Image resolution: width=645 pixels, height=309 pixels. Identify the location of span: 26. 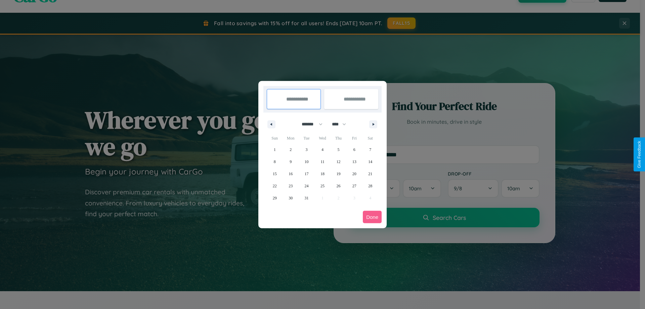
(338, 186).